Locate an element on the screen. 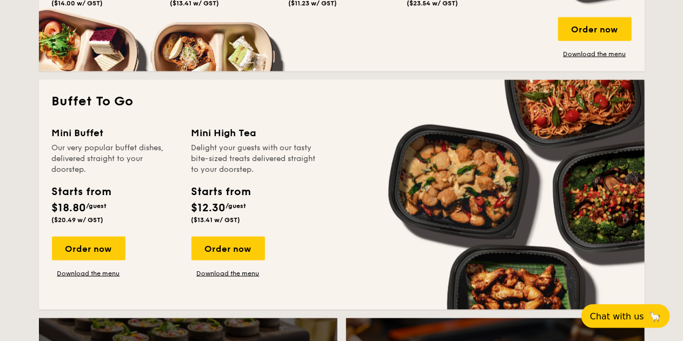  span: ($20.49 w/ GST) is located at coordinates (78, 220).